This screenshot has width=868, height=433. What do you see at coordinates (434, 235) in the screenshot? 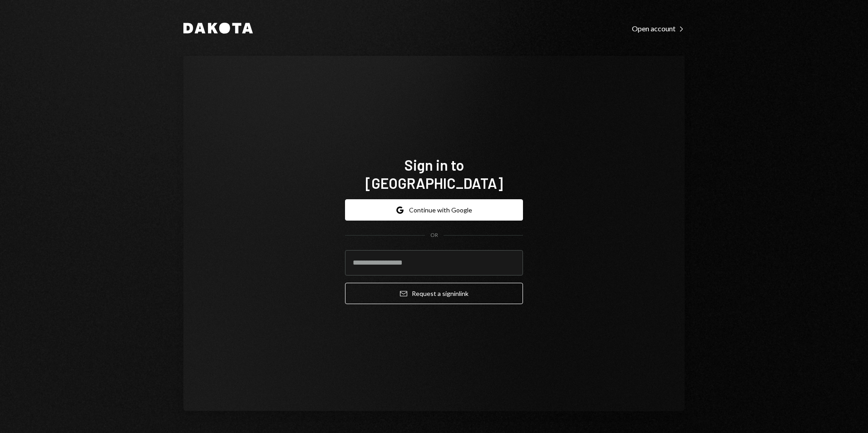
I see `div: OR` at bounding box center [434, 235].